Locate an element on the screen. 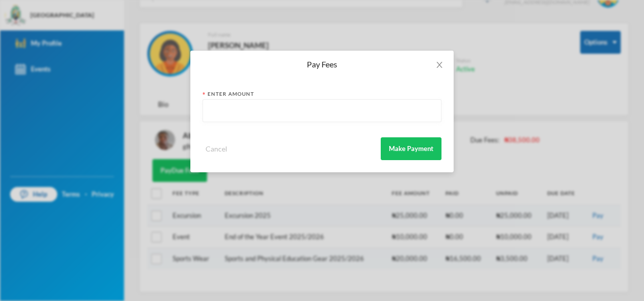  i: icon: close is located at coordinates (440, 65).